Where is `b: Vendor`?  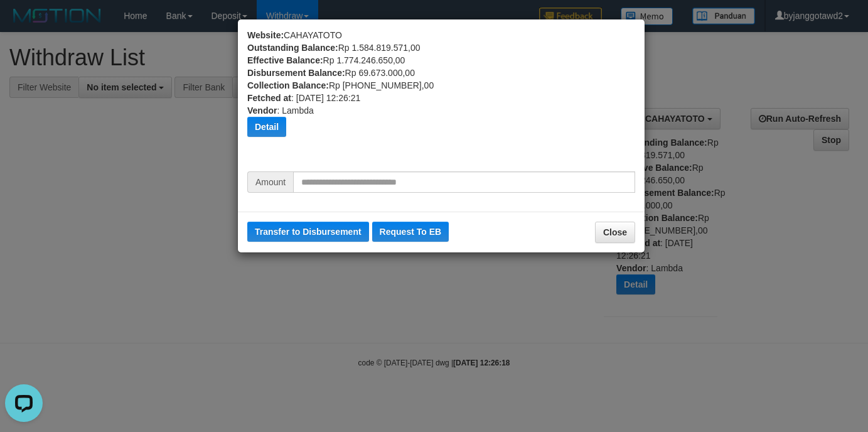 b: Vendor is located at coordinates (262, 110).